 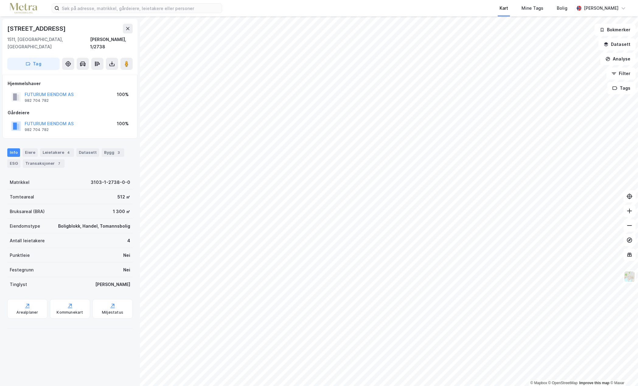 I want to click on button: Bokmerker, so click(x=615, y=30).